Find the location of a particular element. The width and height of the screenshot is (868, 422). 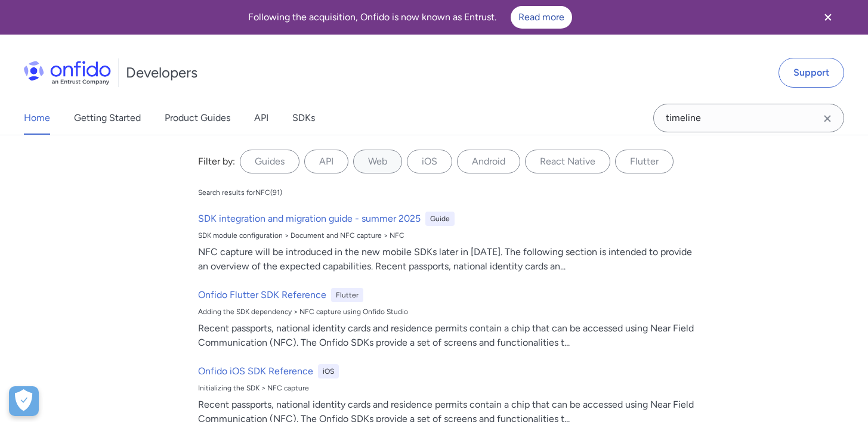

svg: Clear search field button is located at coordinates (827, 119).